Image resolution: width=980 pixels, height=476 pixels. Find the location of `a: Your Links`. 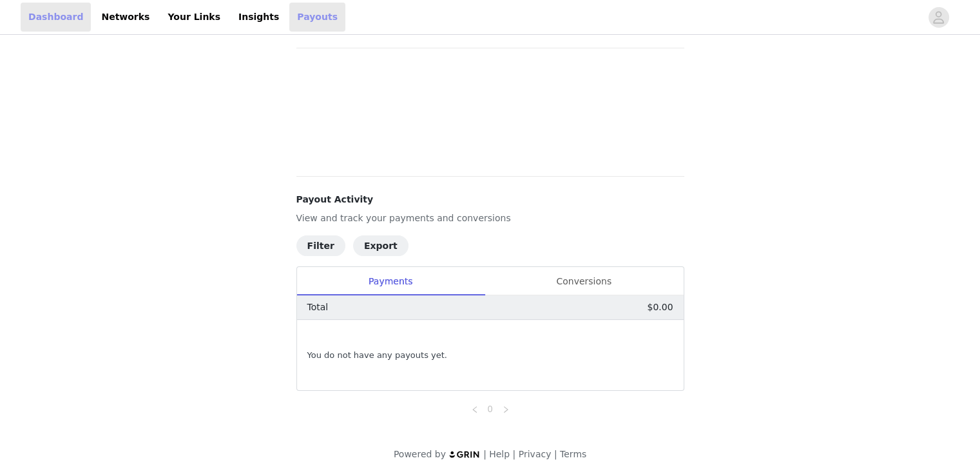

a: Your Links is located at coordinates (194, 17).